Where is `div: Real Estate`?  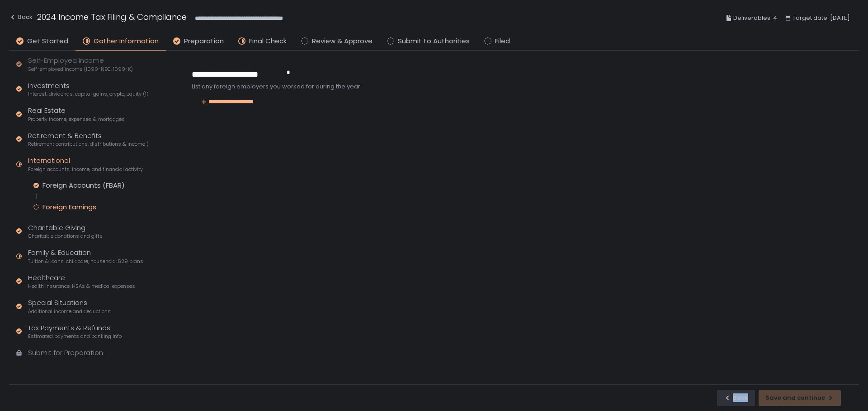 div: Real Estate is located at coordinates (76, 115).